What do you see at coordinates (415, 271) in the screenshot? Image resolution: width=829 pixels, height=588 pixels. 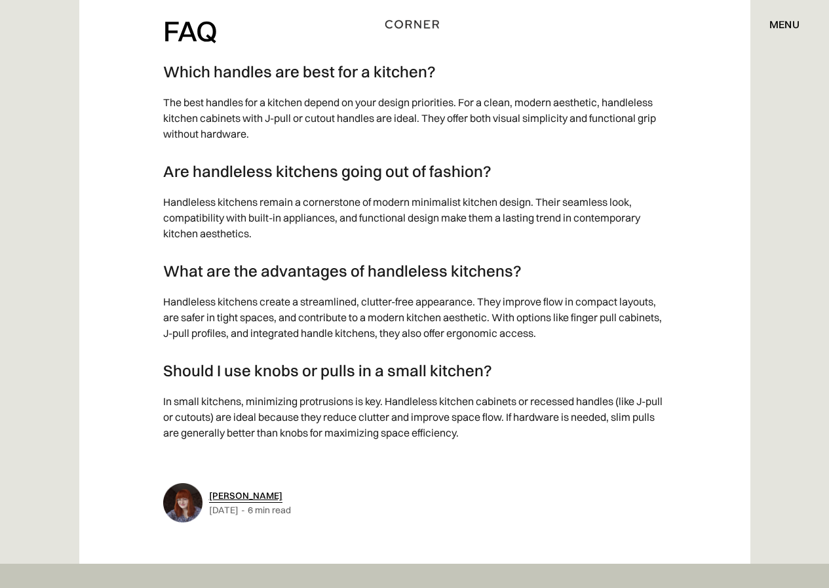 I see `h3: What are the advantages of handleless kitchens?` at bounding box center [415, 271].